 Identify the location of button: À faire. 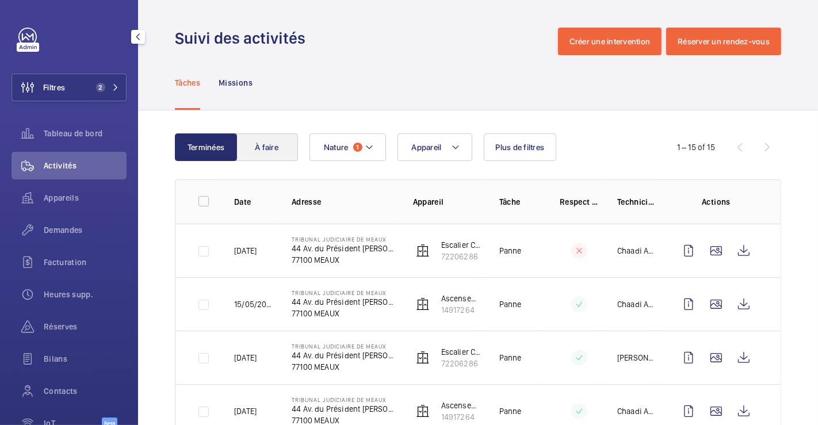
(267, 147).